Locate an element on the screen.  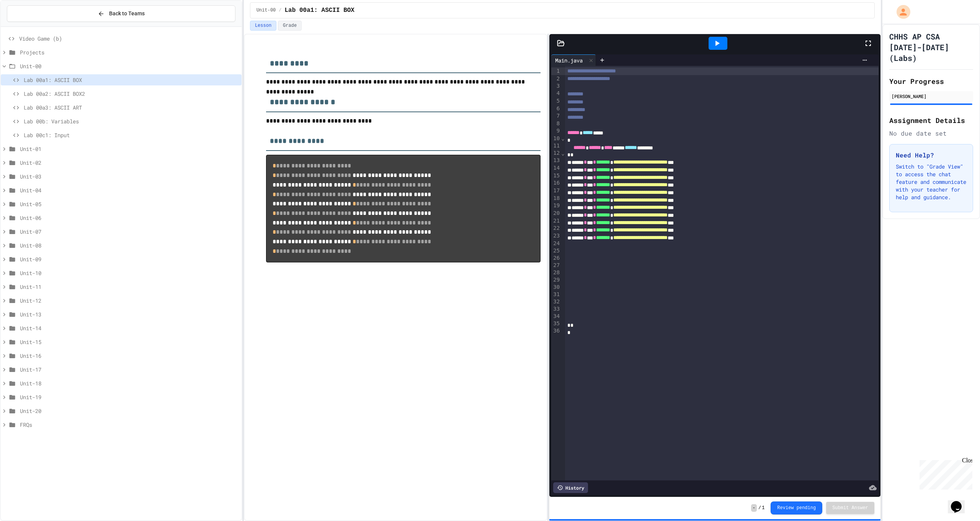
span: Unit-13 is located at coordinates (129, 314).